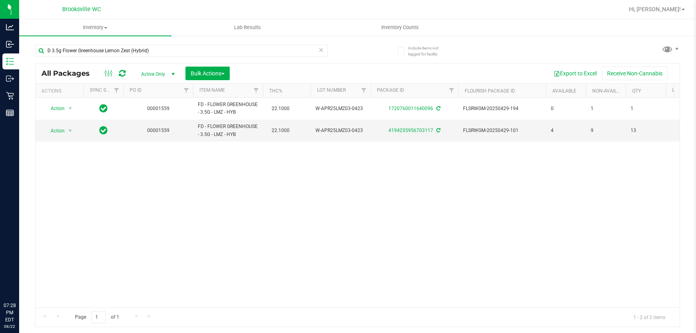 This screenshot has width=696, height=333. I want to click on a: Package ID, so click(391, 90).